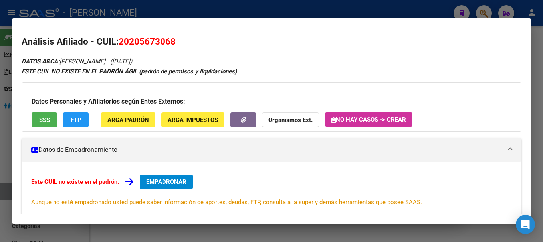 Image resolution: width=543 pixels, height=242 pixels. Describe the element at coordinates (44, 120) in the screenshot. I see `span: SSS` at that location.